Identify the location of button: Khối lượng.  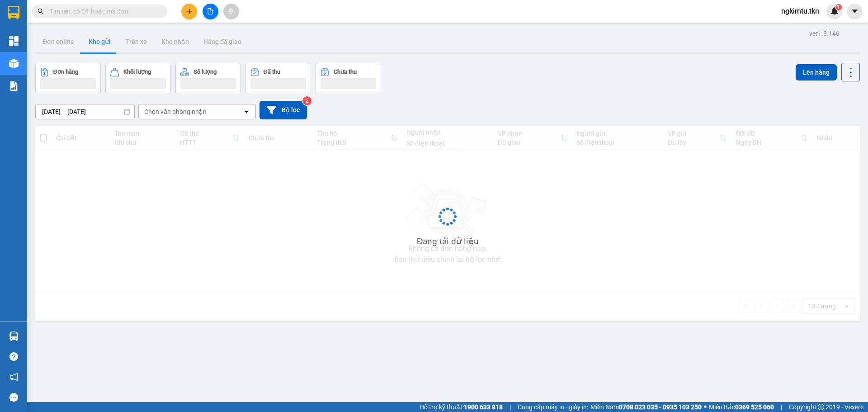
(137, 79).